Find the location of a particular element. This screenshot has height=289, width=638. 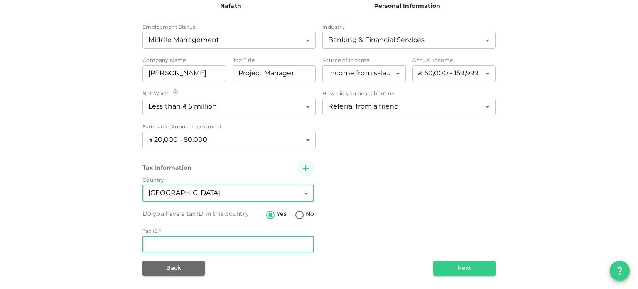

span: Annual Income is located at coordinates (433, 61).